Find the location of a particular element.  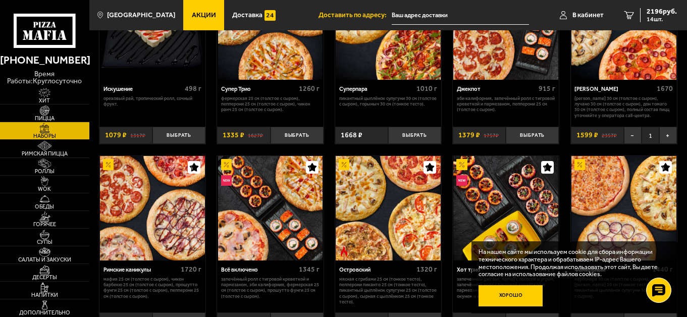

img: Острое блюдо is located at coordinates (344, 251).